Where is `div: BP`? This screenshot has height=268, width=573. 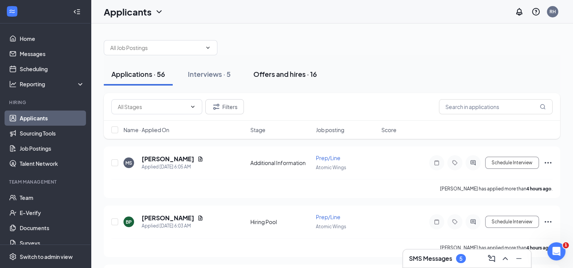 div: BP is located at coordinates (129, 222).